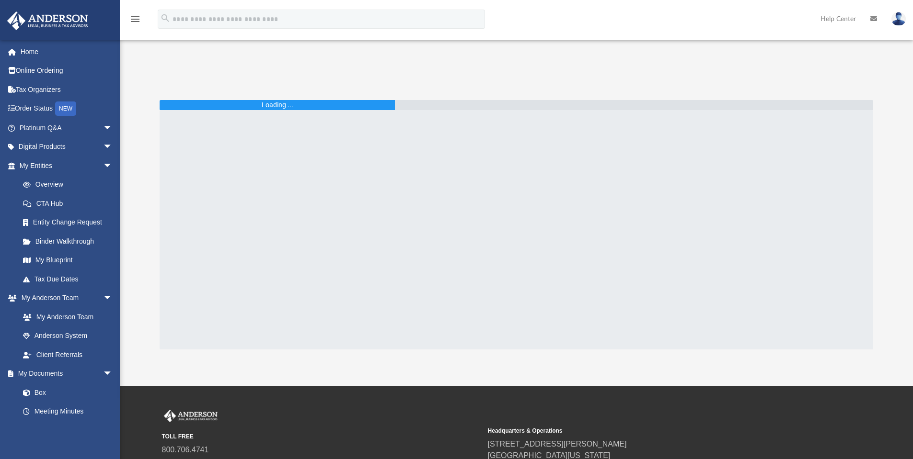  Describe the element at coordinates (68, 261) in the screenshot. I see `a: My Blueprint` at that location.